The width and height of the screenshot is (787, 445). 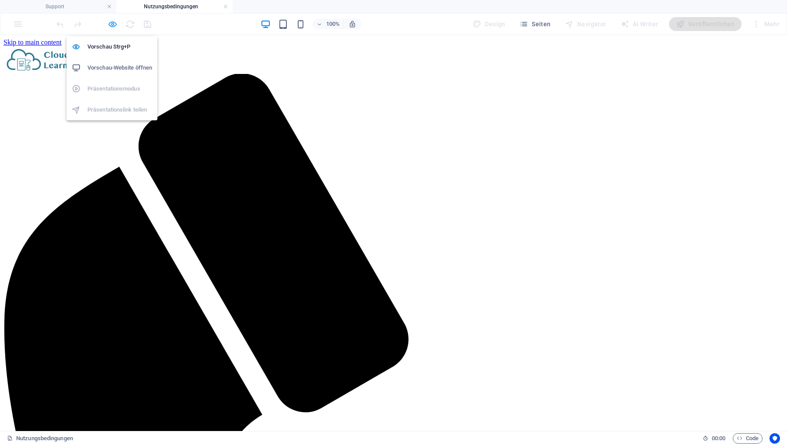 I want to click on a: Skip to main content, so click(x=32, y=7).